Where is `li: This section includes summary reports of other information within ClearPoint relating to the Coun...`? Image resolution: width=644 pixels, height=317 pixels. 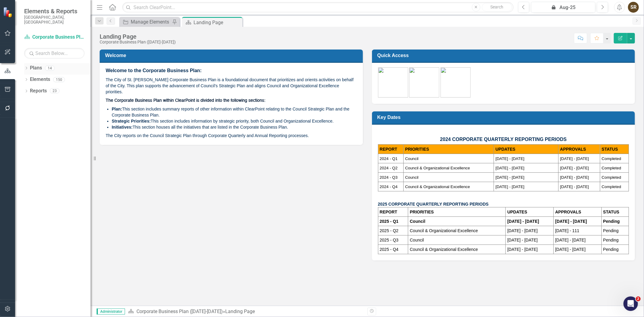
li: This section includes summary reports of other information within ClearPoint relating to the Coun... is located at coordinates (234, 112).